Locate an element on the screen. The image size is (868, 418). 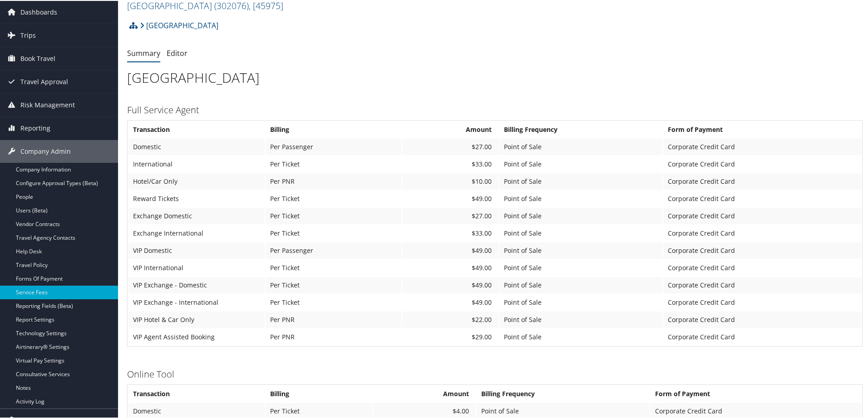
td: Hotel/Car Only is located at coordinates (196, 181).